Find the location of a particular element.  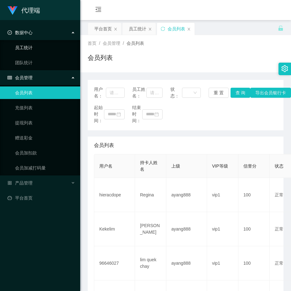

i: 图标: appstore-o is located at coordinates (10, 183).